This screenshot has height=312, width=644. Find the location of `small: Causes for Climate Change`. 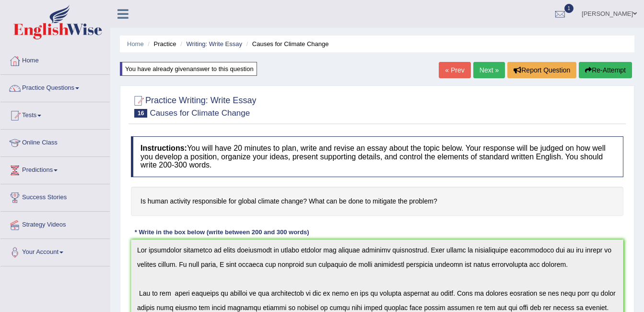

small: Causes for Climate Change is located at coordinates (199, 113).